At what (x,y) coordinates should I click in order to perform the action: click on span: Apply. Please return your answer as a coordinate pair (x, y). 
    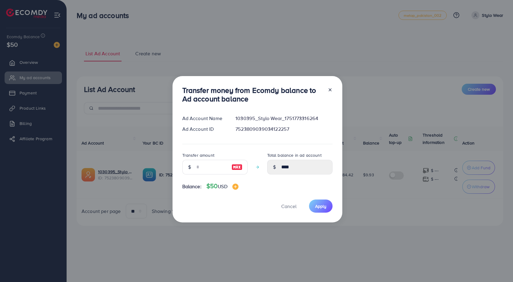
    Looking at the image, I should click on (320, 206).